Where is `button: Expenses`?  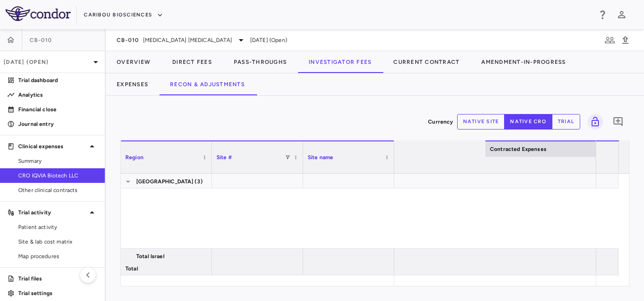 button: Expenses is located at coordinates (132, 85).